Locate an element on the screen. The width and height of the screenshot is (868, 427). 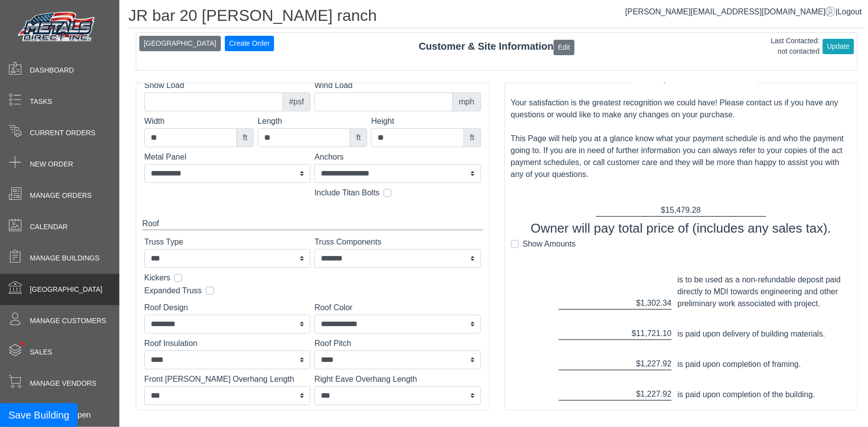
span: $15,479.28 is located at coordinates (681, 210).